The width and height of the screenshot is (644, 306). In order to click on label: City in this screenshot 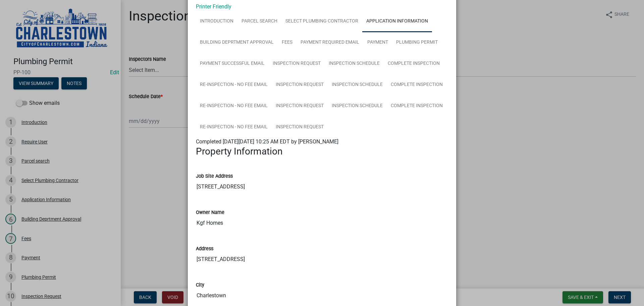, I will do `click(200, 285)`.